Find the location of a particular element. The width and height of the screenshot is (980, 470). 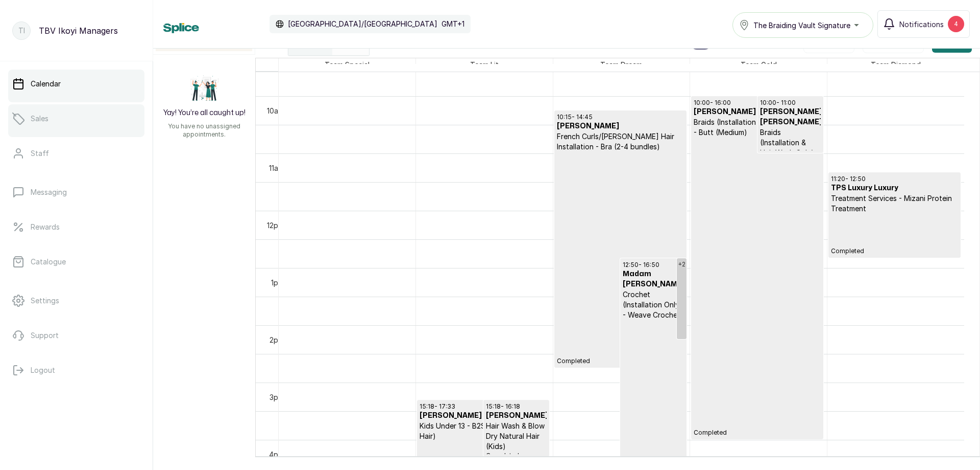

a: Catalogue is located at coordinates (76, 262).